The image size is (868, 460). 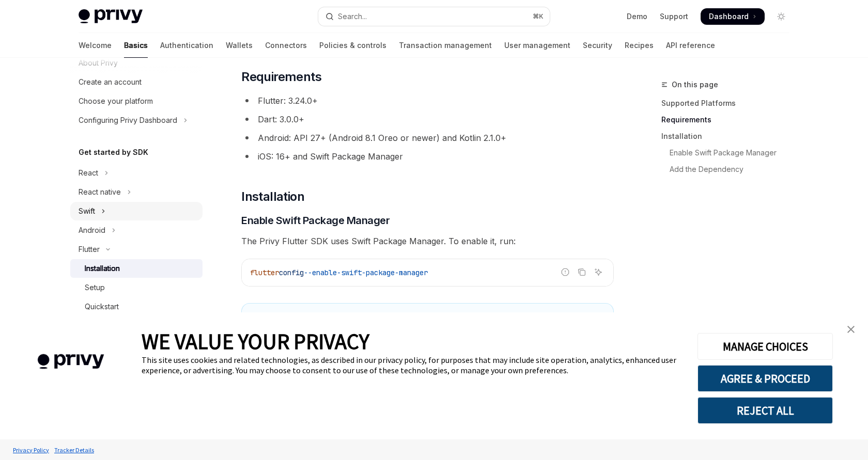 I want to click on button: MANAGE CHOICES, so click(x=765, y=347).